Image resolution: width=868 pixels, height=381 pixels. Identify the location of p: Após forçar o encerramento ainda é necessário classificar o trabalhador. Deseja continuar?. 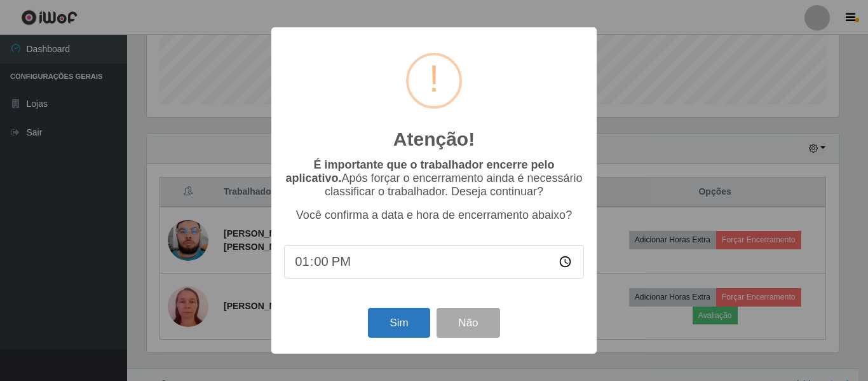
(434, 178).